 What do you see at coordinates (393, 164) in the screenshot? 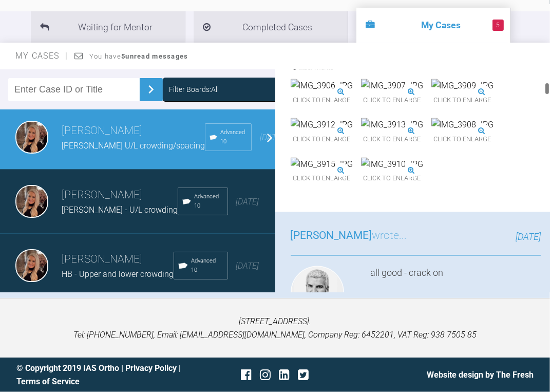
I see `img: IMG_3910.JPG` at bounding box center [393, 164].